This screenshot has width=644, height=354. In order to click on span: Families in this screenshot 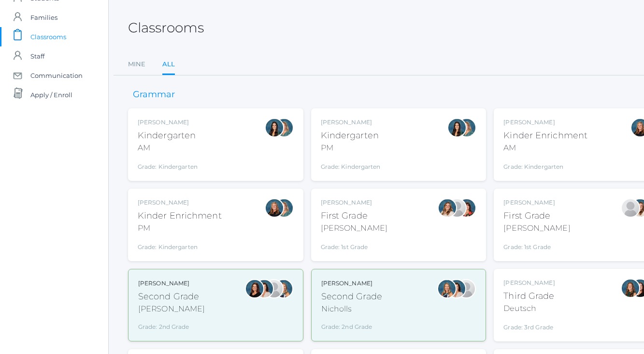, I will do `click(44, 17)`.